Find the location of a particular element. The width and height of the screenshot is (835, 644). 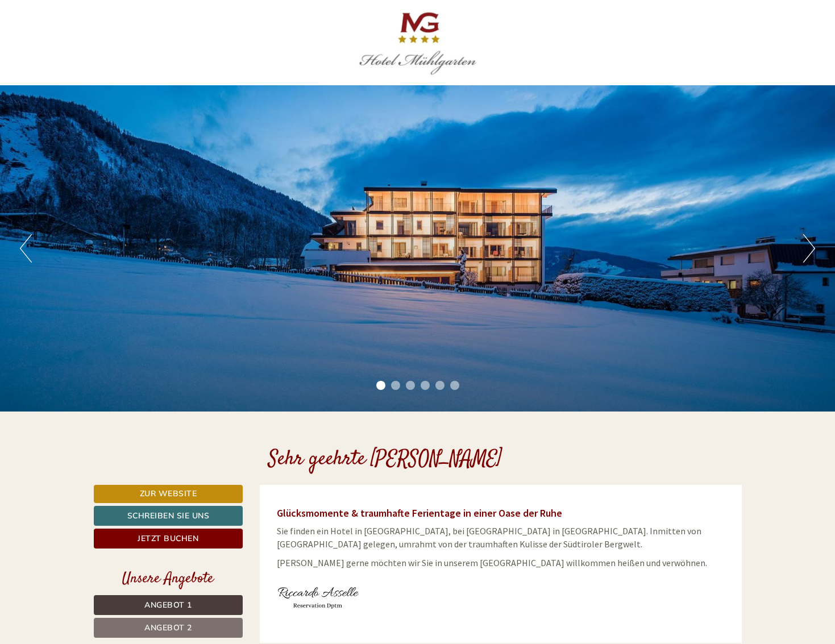

img: user-152.jpg is located at coordinates (318, 597).